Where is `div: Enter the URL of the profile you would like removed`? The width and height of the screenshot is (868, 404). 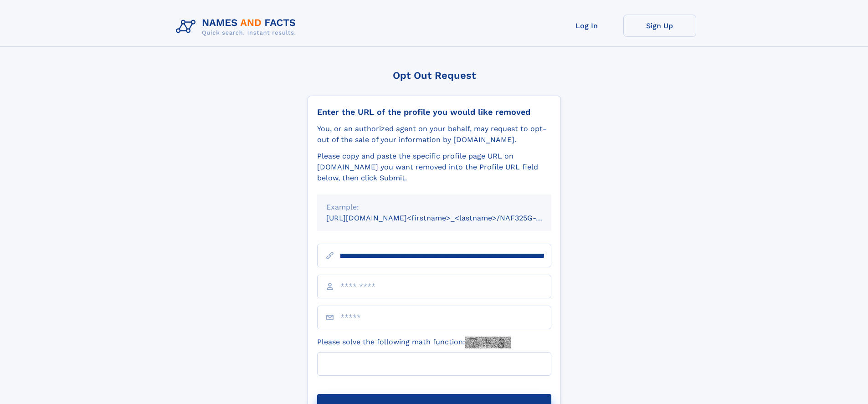 div: Enter the URL of the profile you would like removed is located at coordinates (435, 112).